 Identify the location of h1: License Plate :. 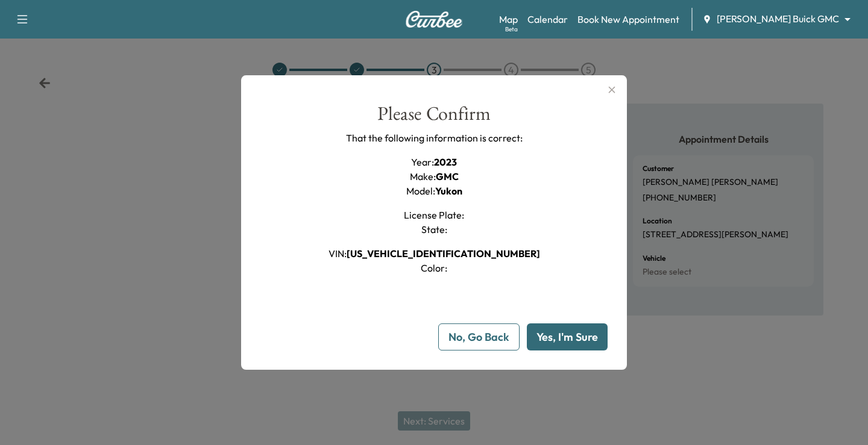
(434, 215).